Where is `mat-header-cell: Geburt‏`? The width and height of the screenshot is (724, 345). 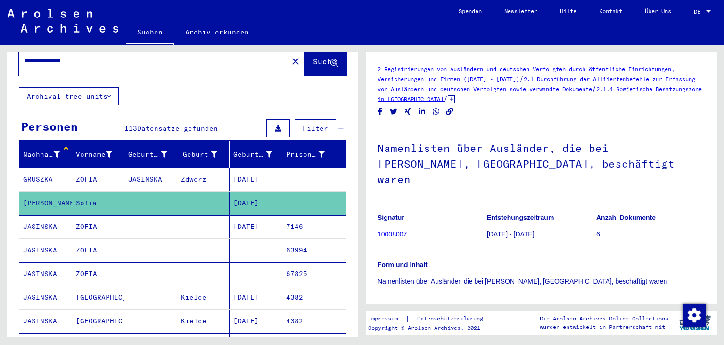 mat-header-cell: Geburt‏ is located at coordinates (204, 154).